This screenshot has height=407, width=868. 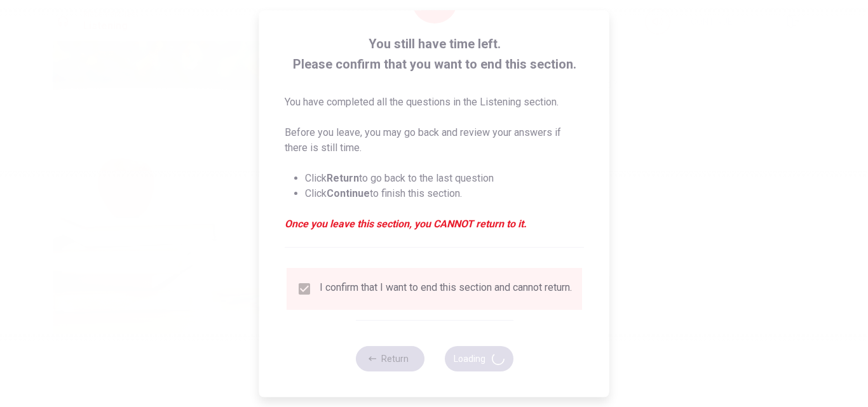 What do you see at coordinates (446, 289) in the screenshot?
I see `div: I confirm that I want to end this section and cannot return.` at bounding box center [446, 289].